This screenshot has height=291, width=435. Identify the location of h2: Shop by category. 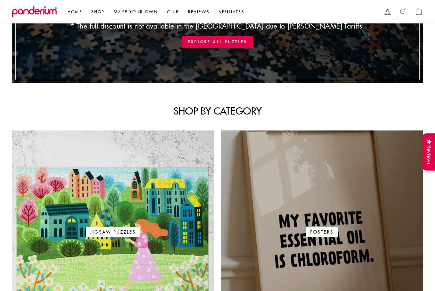
(218, 110).